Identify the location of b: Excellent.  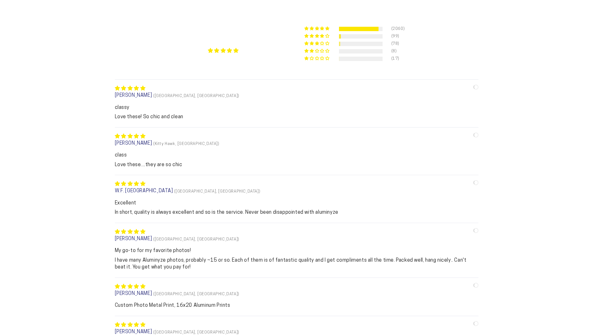
(297, 203).